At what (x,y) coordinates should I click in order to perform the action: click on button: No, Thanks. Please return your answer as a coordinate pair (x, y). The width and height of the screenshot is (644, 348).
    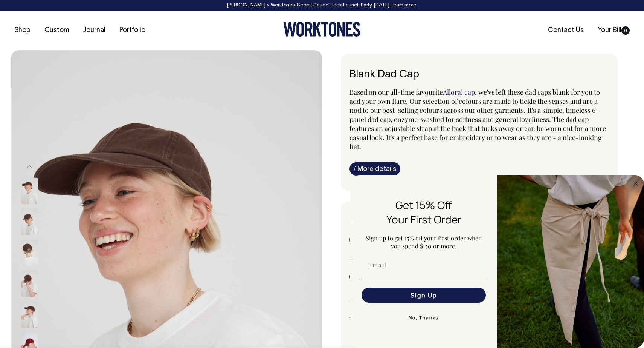
    Looking at the image, I should click on (423, 318).